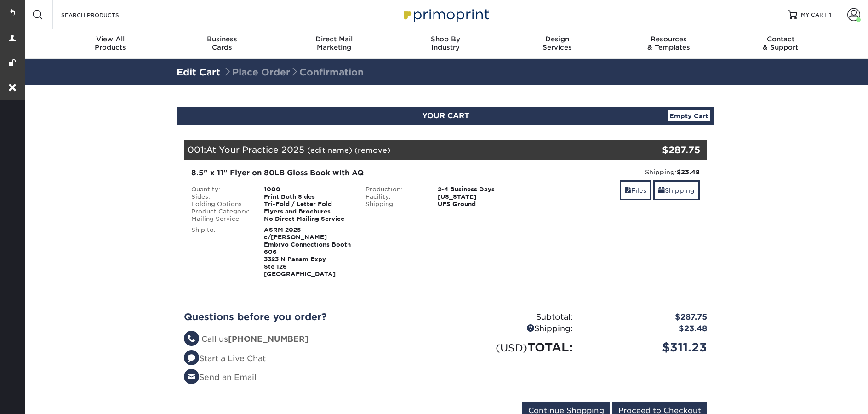  I want to click on div: Flyers and Brochures, so click(307, 212).